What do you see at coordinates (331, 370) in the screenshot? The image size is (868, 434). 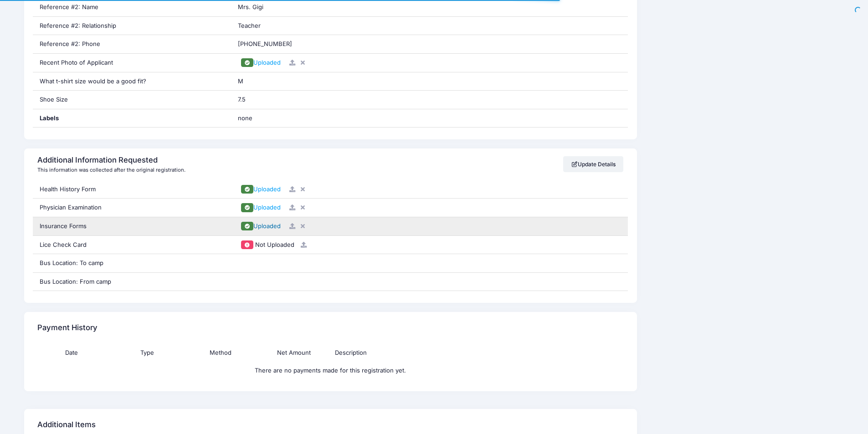 I see `td: There are no payments made for this registration yet.` at bounding box center [331, 370].